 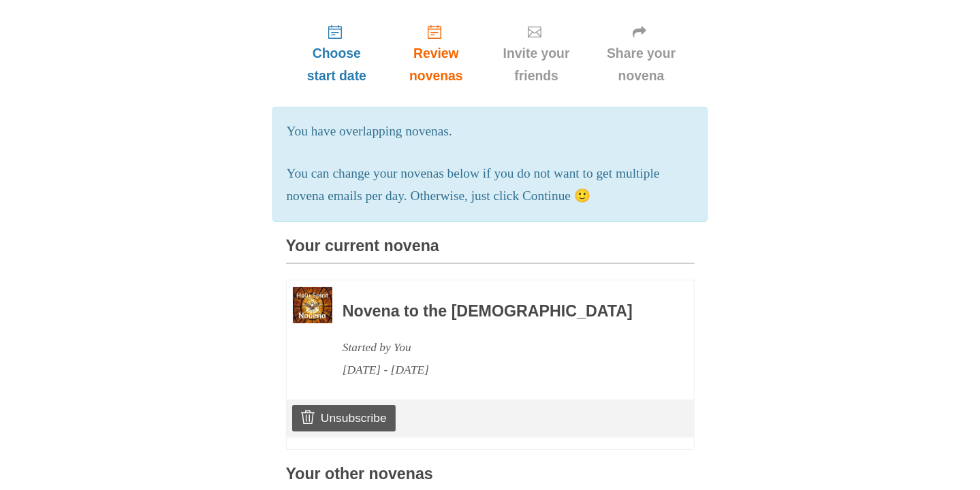 I want to click on span: Choose start date, so click(x=337, y=65).